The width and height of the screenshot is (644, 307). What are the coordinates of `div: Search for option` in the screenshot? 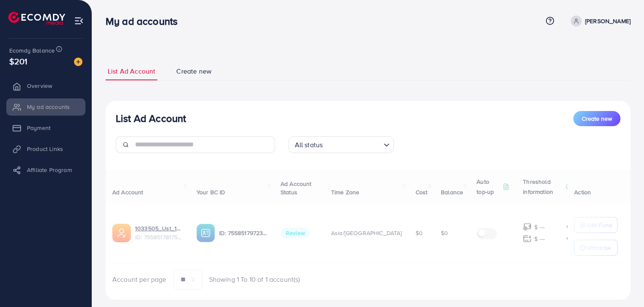 It's located at (341, 145).